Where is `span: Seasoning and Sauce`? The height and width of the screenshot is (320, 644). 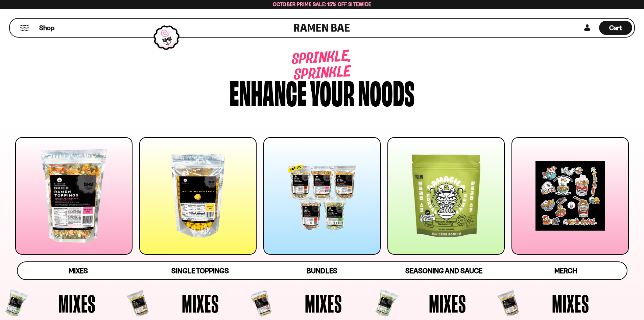 span: Seasoning and Sauce is located at coordinates (444, 270).